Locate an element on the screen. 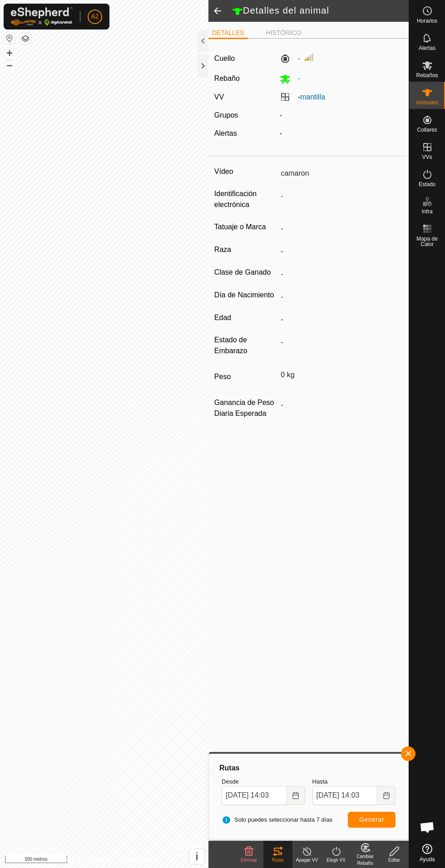 This screenshot has height=868, width=445. font: Generar is located at coordinates (371, 820).